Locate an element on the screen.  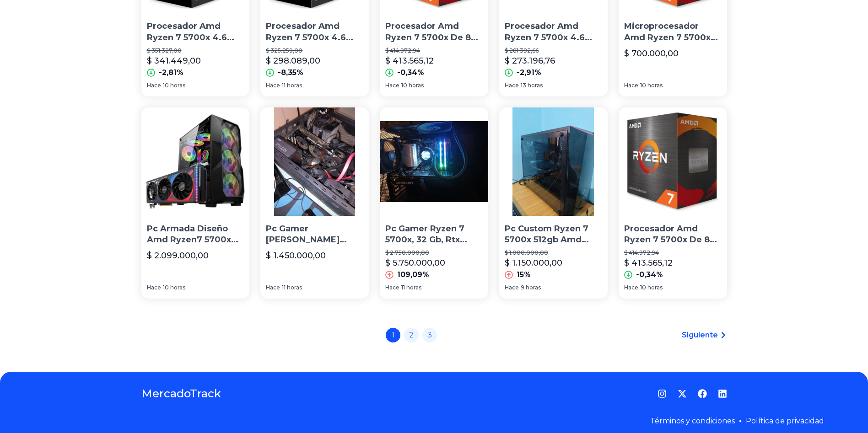
p: Microprocesador Amd Ryzen 7 5700x 3d 96mb 3.0ghz Socket Am4 is located at coordinates (672, 32).